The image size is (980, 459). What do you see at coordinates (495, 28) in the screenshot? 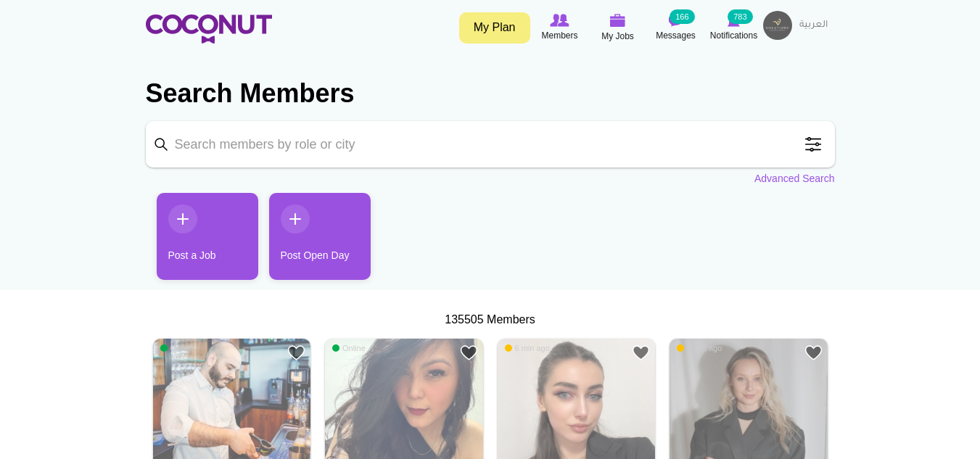
I see `a: My Plan` at bounding box center [495, 28].